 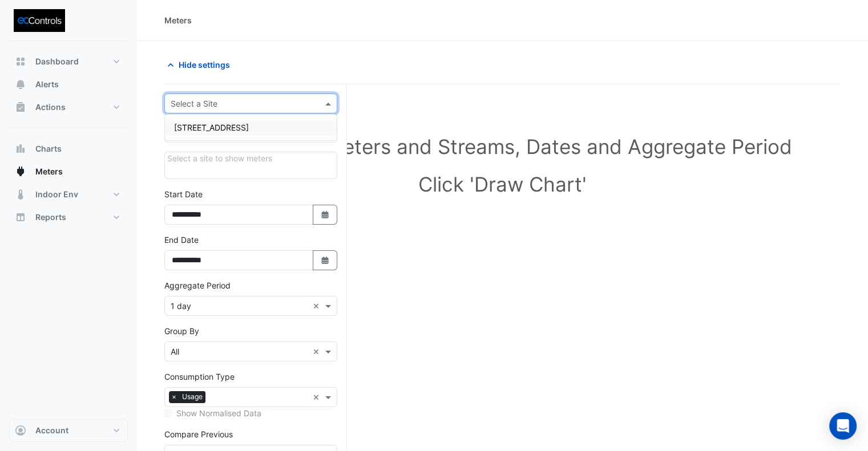 What do you see at coordinates (68, 194) in the screenshot?
I see `button: Indoor Env` at bounding box center [68, 194].